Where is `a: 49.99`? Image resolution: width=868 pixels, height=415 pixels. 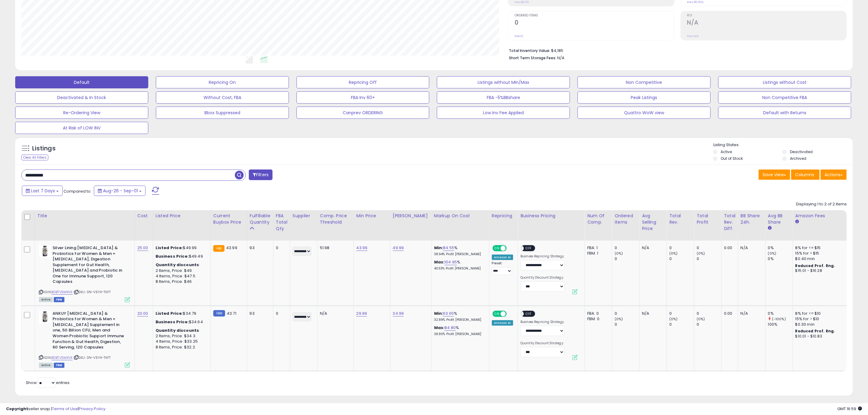
a: 49.99 is located at coordinates (398, 248).